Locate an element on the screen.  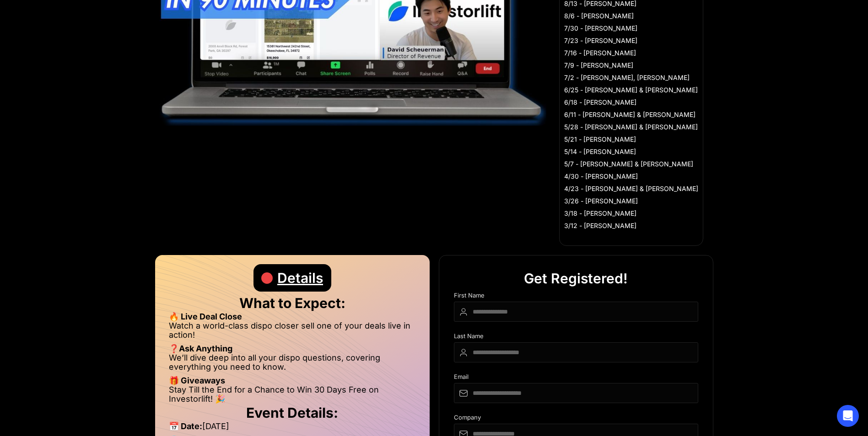
div: Details is located at coordinates (300, 278).